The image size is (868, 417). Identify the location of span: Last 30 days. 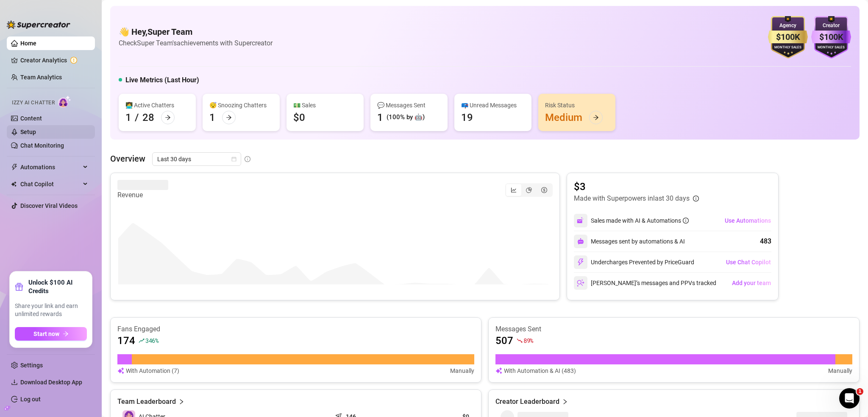
(197, 159).